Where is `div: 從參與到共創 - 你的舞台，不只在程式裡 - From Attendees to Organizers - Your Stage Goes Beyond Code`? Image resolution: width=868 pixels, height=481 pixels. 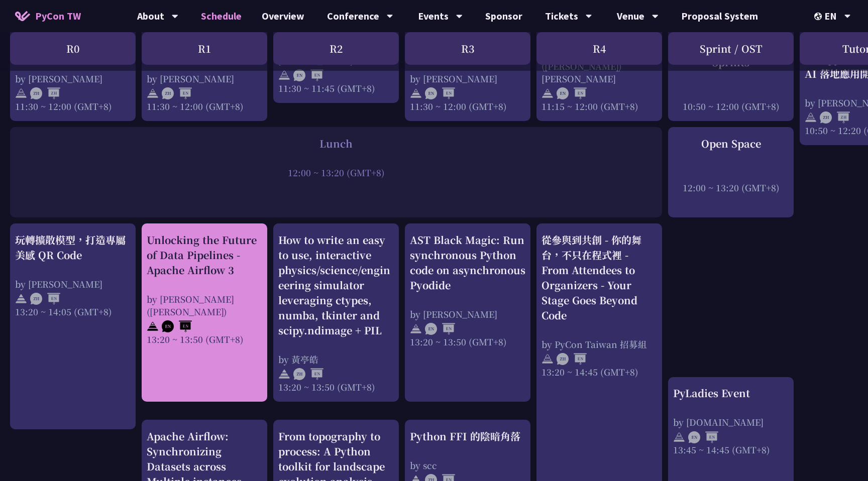 div: 從參與到共創 - 你的舞台，不只在程式裡 - From Attendees to Organizers - Your Stage Goes Beyond Code is located at coordinates (599, 278).